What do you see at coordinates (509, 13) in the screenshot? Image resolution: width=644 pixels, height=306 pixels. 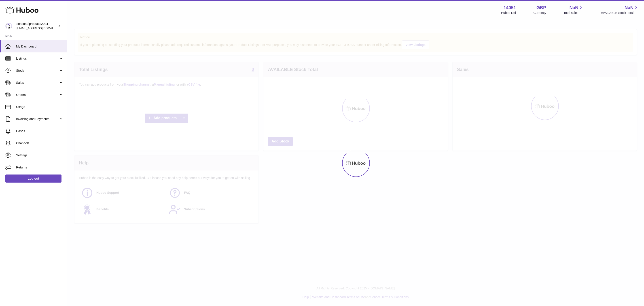 I see `div: Huboo Ref` at bounding box center [509, 13].